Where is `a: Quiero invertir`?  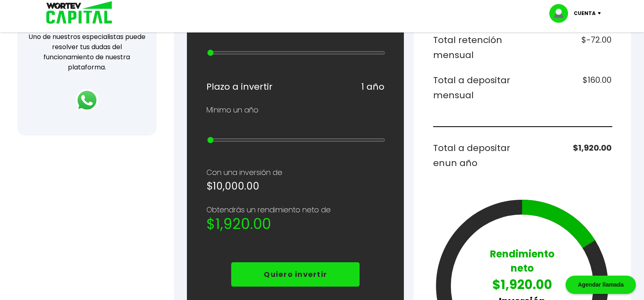 a: Quiero invertir is located at coordinates (295, 275).